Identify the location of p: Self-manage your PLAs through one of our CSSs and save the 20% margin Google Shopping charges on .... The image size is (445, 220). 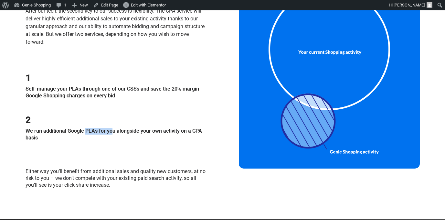
(116, 92).